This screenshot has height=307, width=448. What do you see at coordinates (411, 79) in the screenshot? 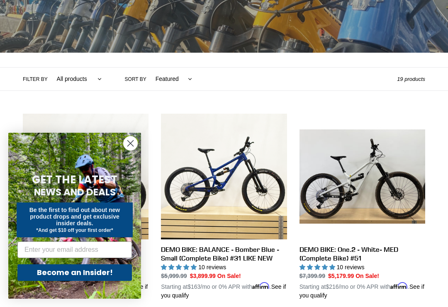
I see `span: 19 products` at bounding box center [411, 79].